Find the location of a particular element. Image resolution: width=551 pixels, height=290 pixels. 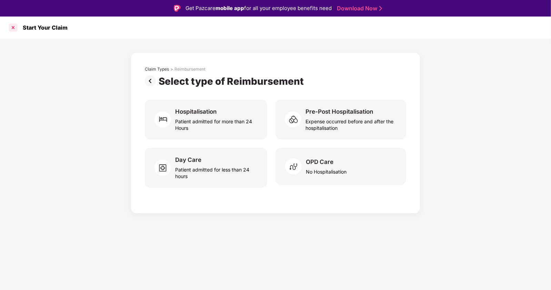

div: Hospitalisation is located at coordinates (196, 112).